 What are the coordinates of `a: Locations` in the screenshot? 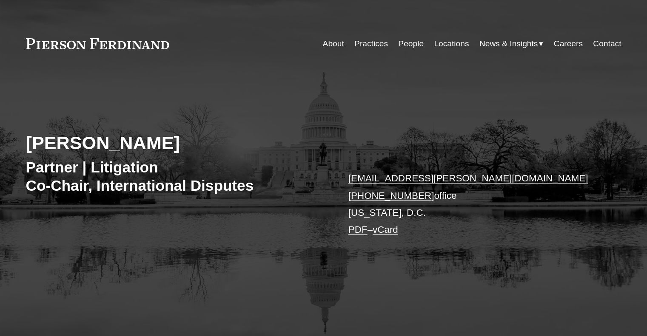 It's located at (451, 44).